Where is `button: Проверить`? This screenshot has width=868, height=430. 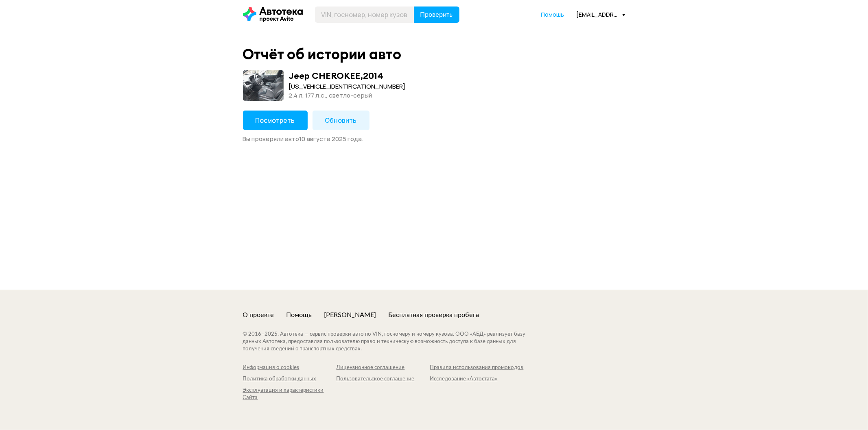
button: Проверить is located at coordinates (436, 15).